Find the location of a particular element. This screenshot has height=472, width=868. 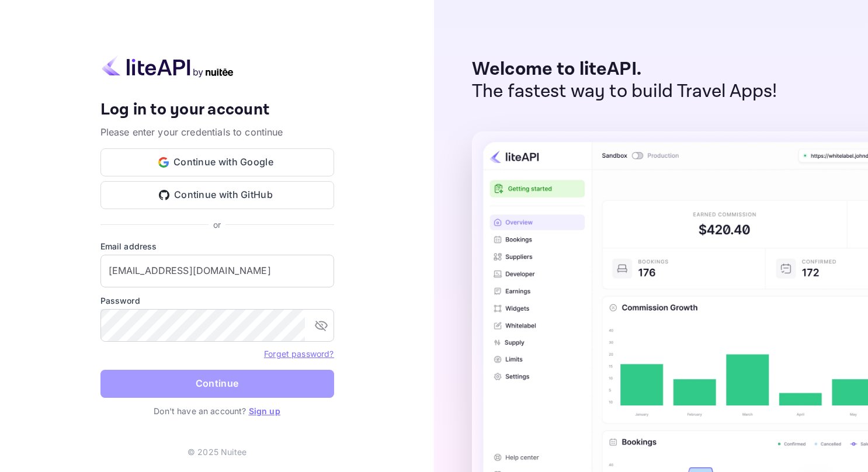

button: toggle password visibility is located at coordinates (321, 326).